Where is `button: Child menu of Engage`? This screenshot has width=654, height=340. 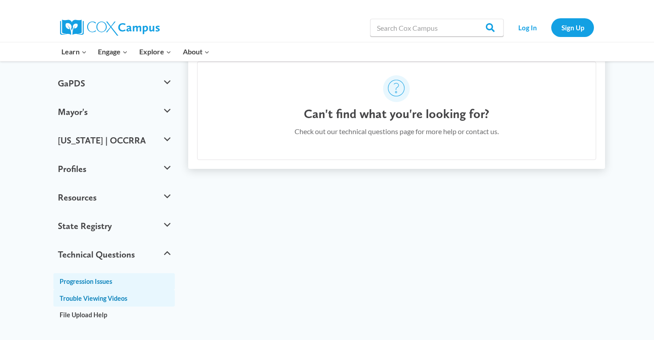
button: Child menu of Engage is located at coordinates (113, 52).